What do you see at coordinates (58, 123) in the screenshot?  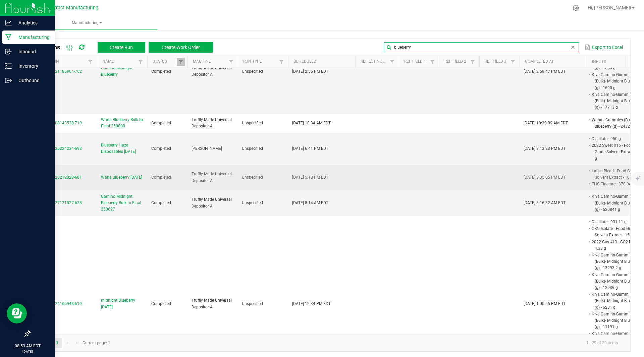 I see `span: MP-20250808143528-719` at bounding box center [58, 123].